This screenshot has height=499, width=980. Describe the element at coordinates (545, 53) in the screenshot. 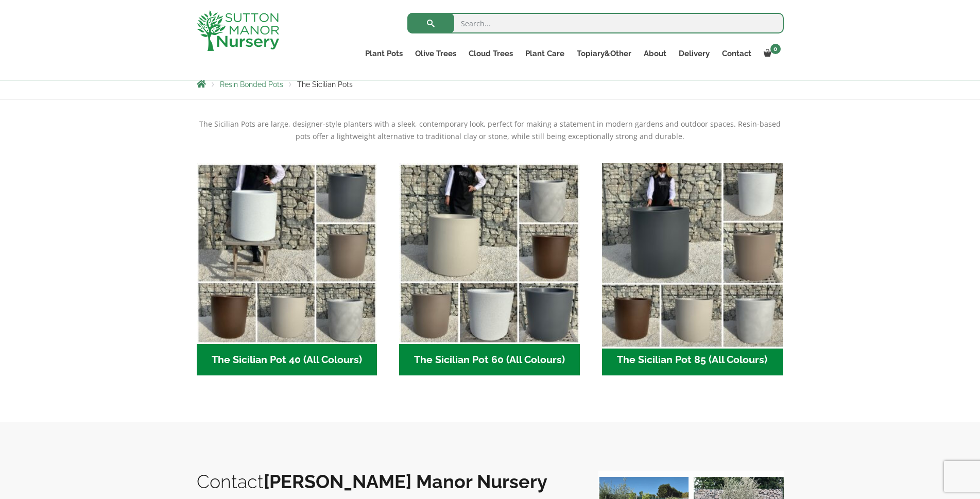

I see `a: Plant Care` at that location.